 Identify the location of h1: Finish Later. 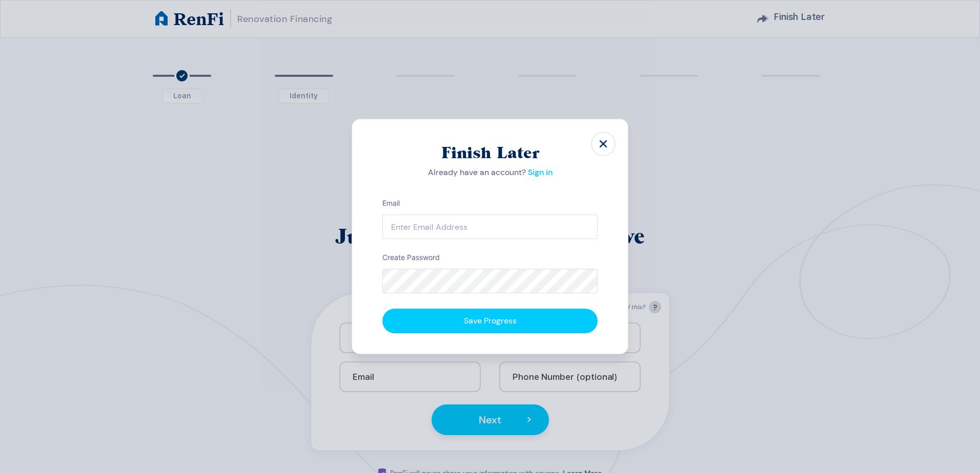
(490, 152).